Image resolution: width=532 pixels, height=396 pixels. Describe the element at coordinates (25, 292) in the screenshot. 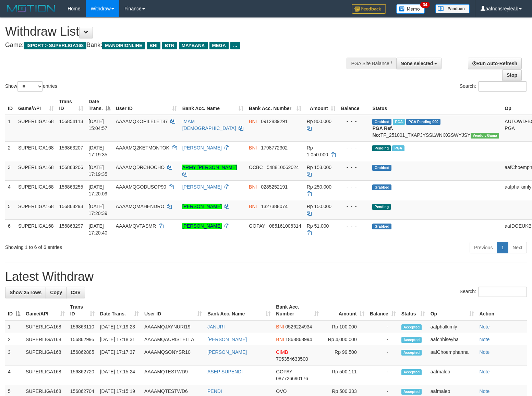

I see `span: Show 25 rows` at that location.